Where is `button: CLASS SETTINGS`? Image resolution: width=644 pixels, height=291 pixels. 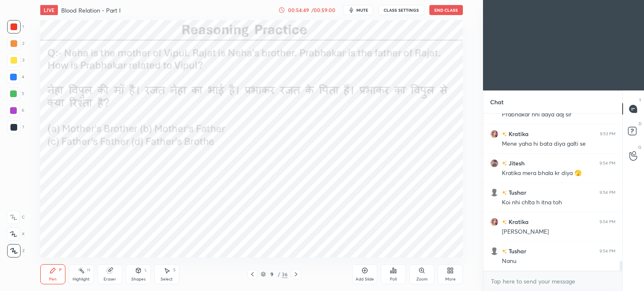 button: CLASS SETTINGS is located at coordinates (401, 10).